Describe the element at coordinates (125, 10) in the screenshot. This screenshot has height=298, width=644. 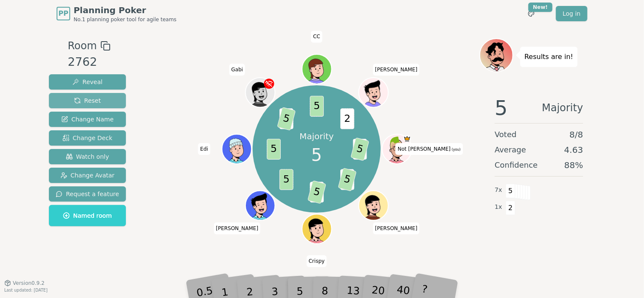
I see `span: Planning Poker` at that location.